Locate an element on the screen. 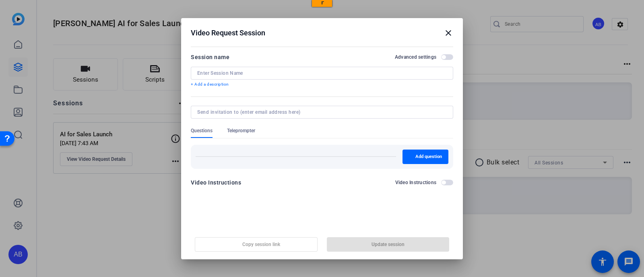 The image size is (644, 277). h2: Advanced settings is located at coordinates (415, 57).